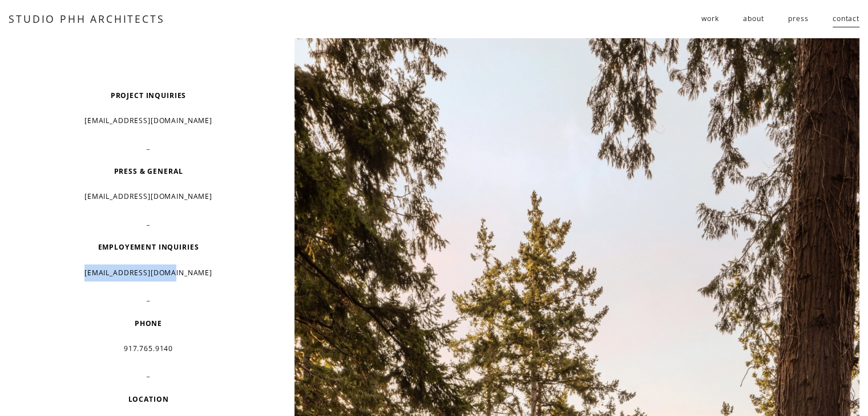 This screenshot has height=416, width=868. I want to click on a: press, so click(797, 19).